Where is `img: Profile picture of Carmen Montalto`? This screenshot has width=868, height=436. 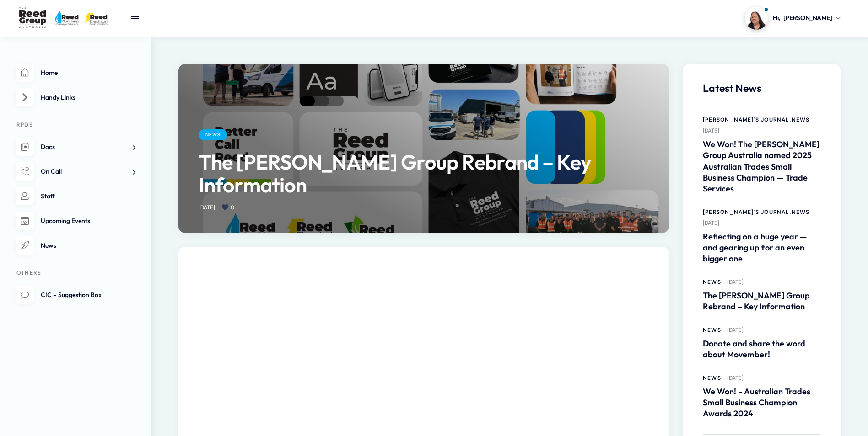
img: Profile picture of Carmen Montalto is located at coordinates (756, 18).